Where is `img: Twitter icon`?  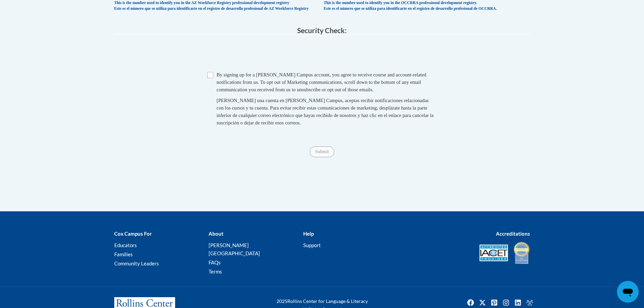 img: Twitter icon is located at coordinates (483, 303).